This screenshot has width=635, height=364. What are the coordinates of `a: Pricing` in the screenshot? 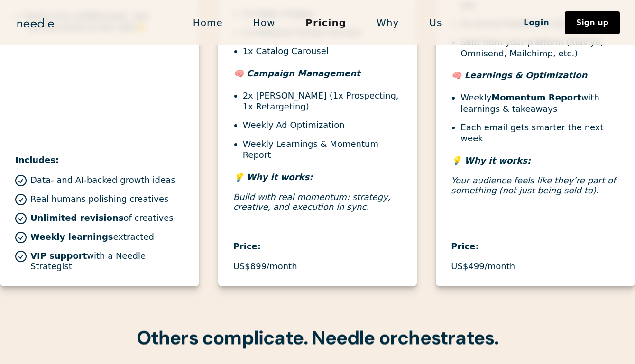 It's located at (326, 23).